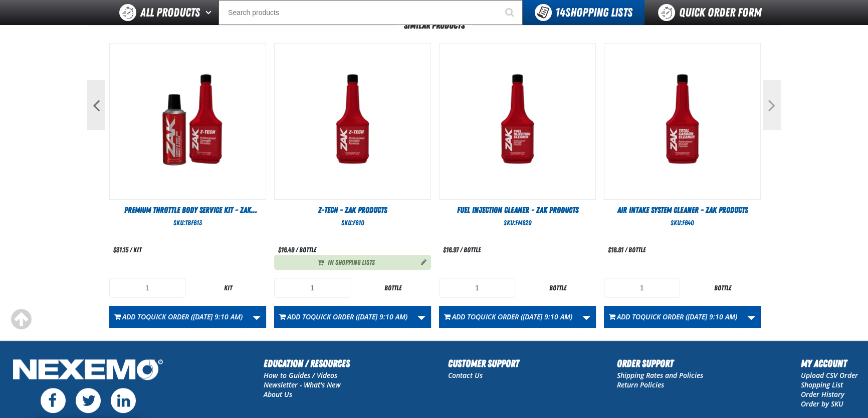  What do you see at coordinates (594, 13) in the screenshot?
I see `span: Shopping Lists` at bounding box center [594, 13].